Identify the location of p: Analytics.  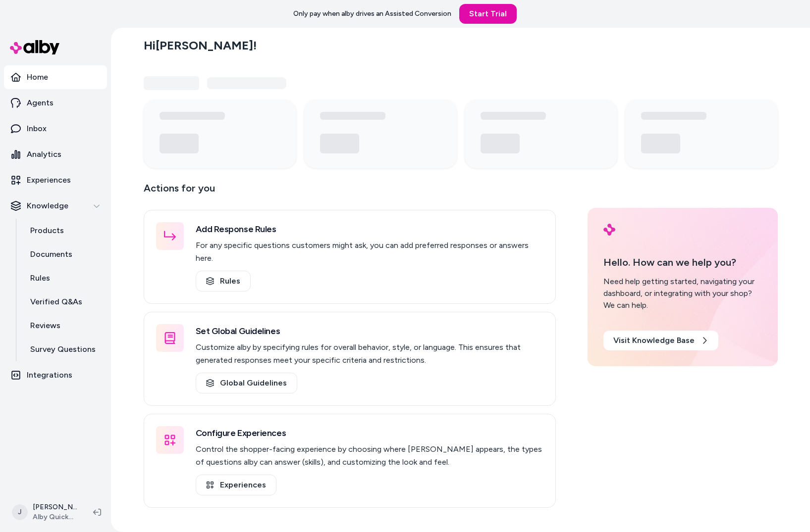
(44, 154).